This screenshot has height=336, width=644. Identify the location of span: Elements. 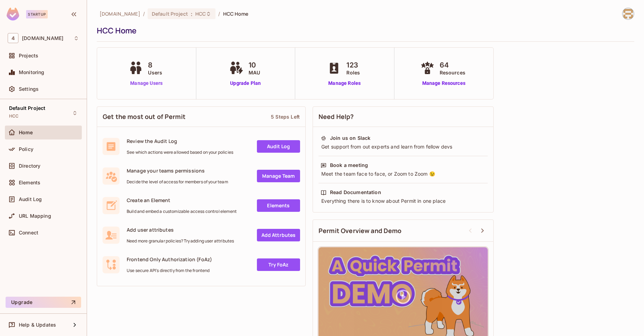
(30, 183).